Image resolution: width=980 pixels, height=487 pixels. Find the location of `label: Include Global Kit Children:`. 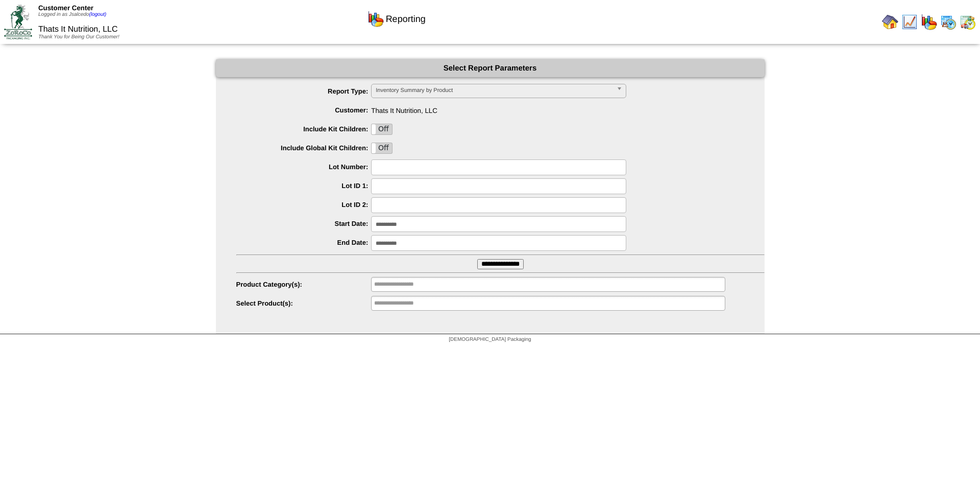

label: Include Global Kit Children: is located at coordinates (304, 148).